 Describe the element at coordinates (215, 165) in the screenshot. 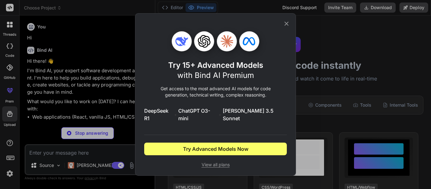

I see `span: View all plans` at that location.